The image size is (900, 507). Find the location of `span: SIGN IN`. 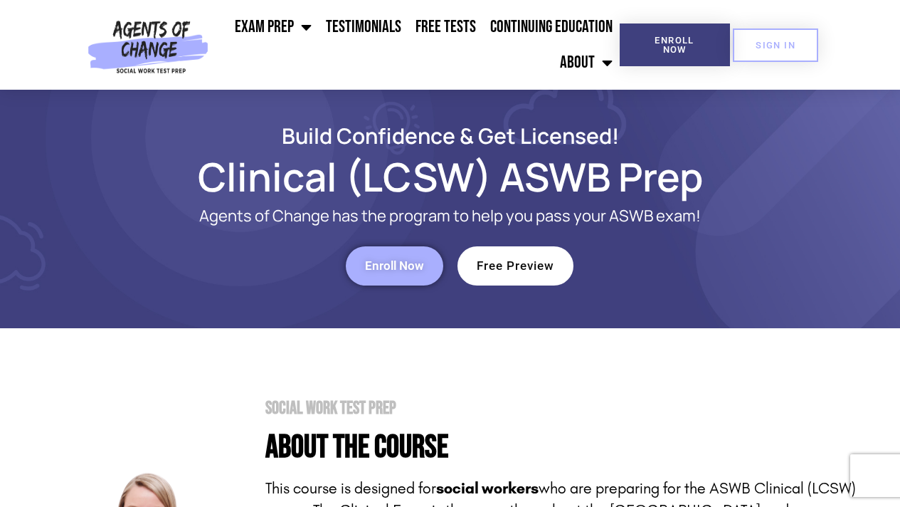

span: SIGN IN is located at coordinates (776, 45).